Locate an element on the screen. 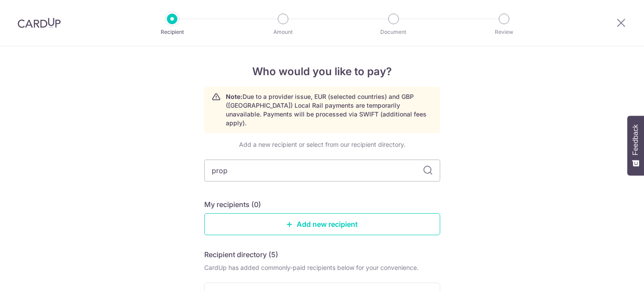 This screenshot has height=291, width=644. button: Feedback - Show survey is located at coordinates (636, 145).